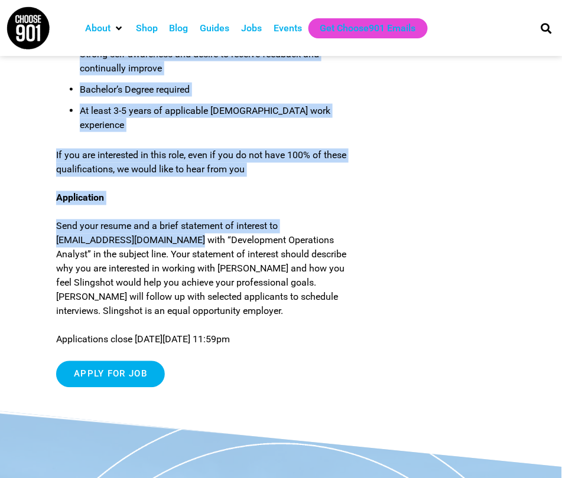 The image size is (562, 478). I want to click on input: Apply for job, so click(110, 374).